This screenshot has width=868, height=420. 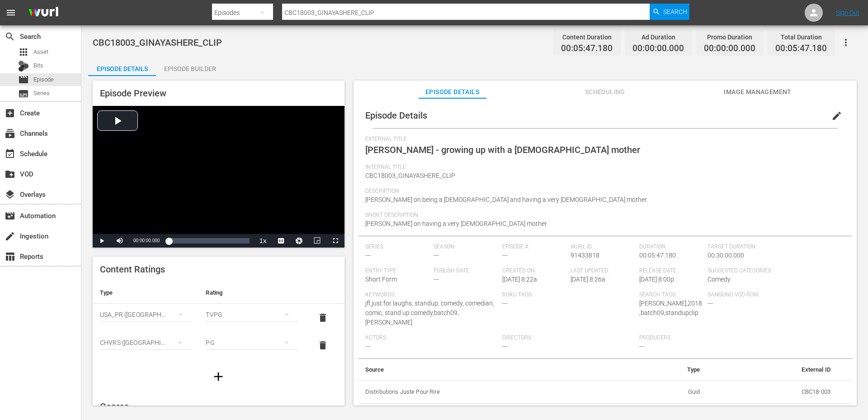 What do you see at coordinates (120, 241) in the screenshot?
I see `button: Mute` at bounding box center [120, 241].